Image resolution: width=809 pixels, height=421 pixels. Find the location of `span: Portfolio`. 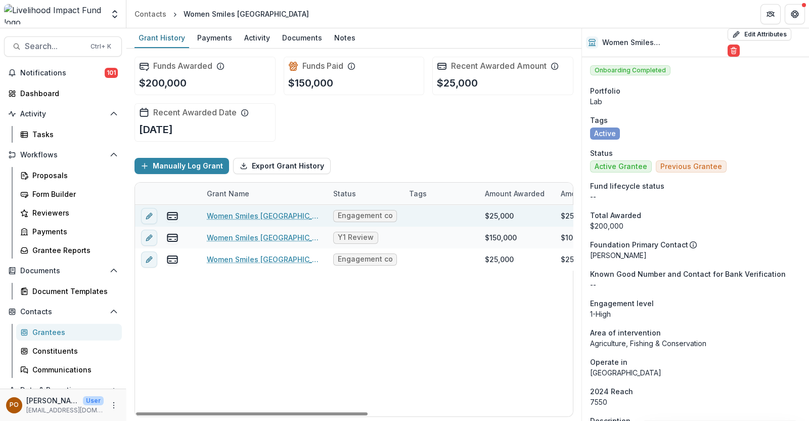

span: Portfolio is located at coordinates (606, 91).